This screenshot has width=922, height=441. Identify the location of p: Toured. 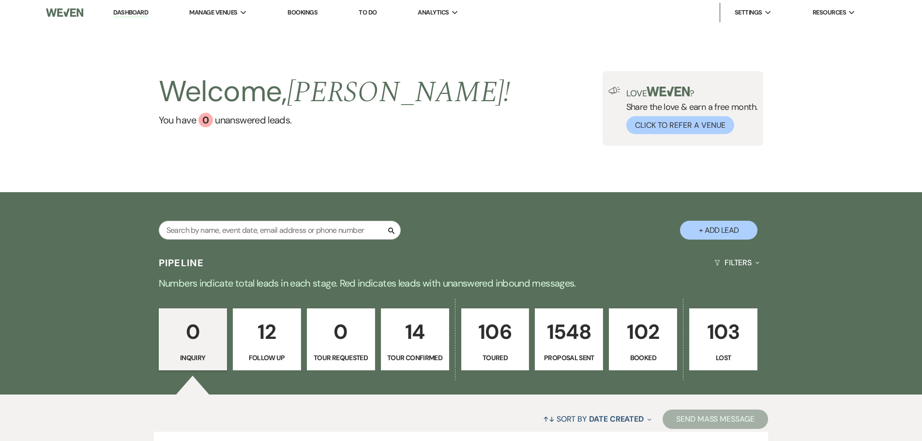
(495, 358).